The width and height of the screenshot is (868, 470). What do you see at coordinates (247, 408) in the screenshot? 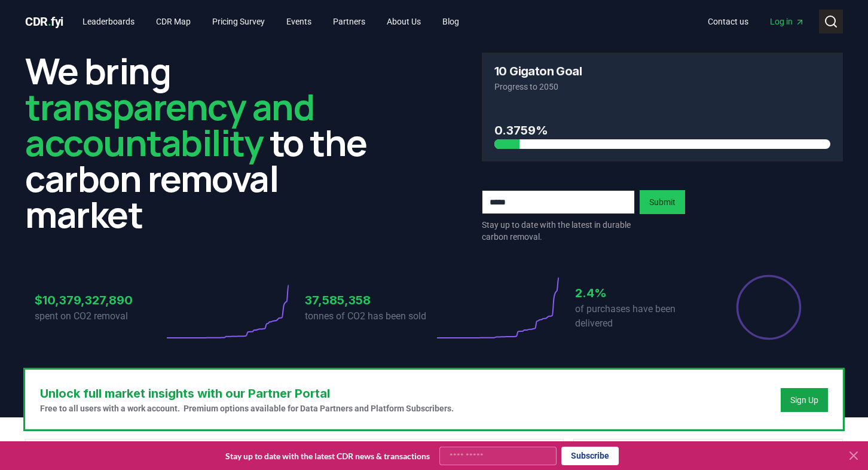
I see `p: Free to all users with a work account. Premium options available for Data Partners and Platform S...` at bounding box center [247, 408].